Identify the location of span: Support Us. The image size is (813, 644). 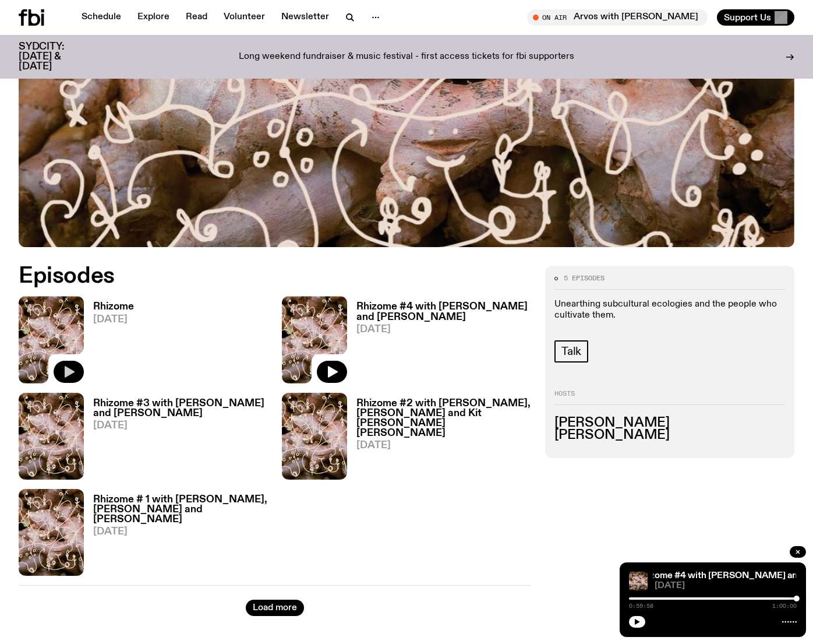
(748, 18).